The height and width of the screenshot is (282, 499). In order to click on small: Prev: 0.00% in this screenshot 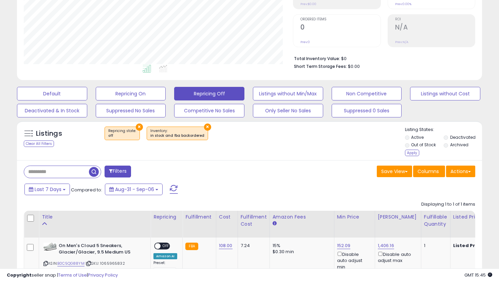, I will do `click(403, 4)`.